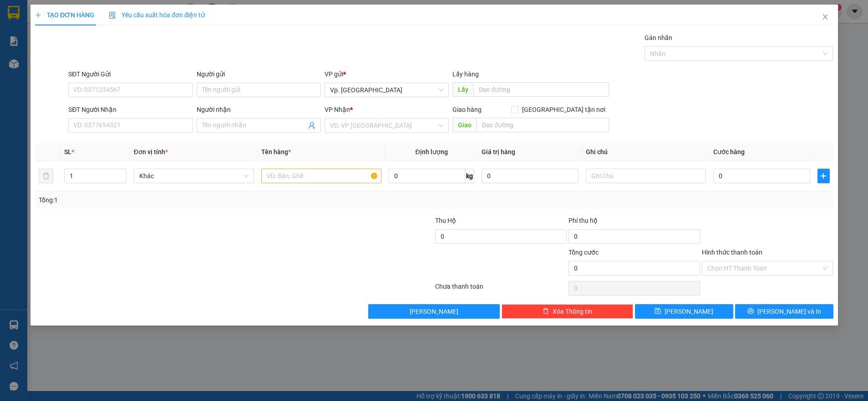 The height and width of the screenshot is (401, 868). Describe the element at coordinates (193, 176) in the screenshot. I see `span: Khác` at that location.